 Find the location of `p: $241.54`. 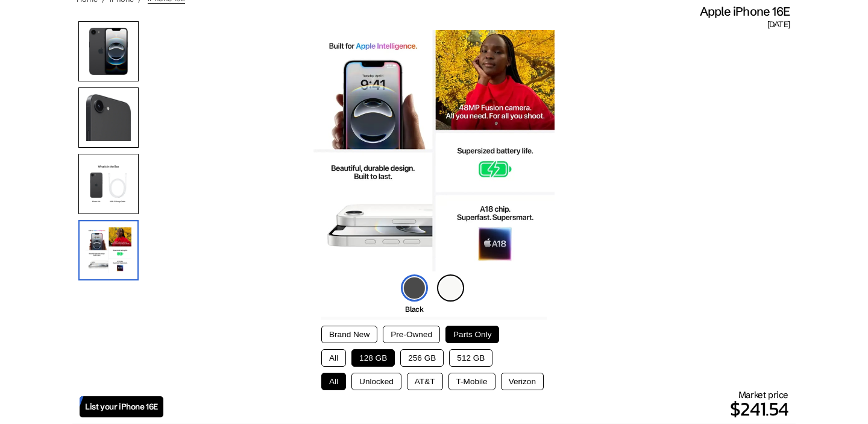

p: $241.54 is located at coordinates (475, 409).